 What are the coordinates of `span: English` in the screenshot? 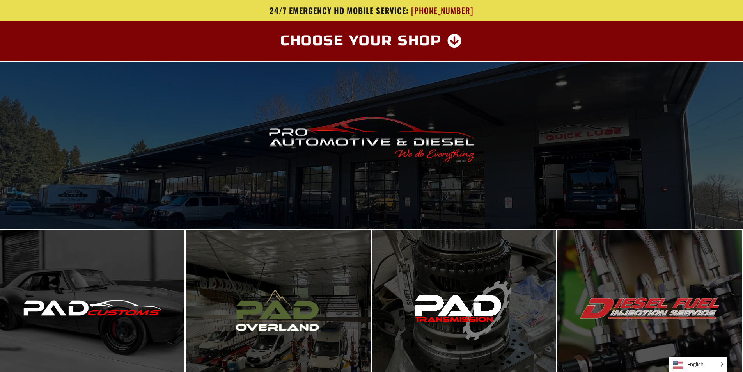 It's located at (698, 364).